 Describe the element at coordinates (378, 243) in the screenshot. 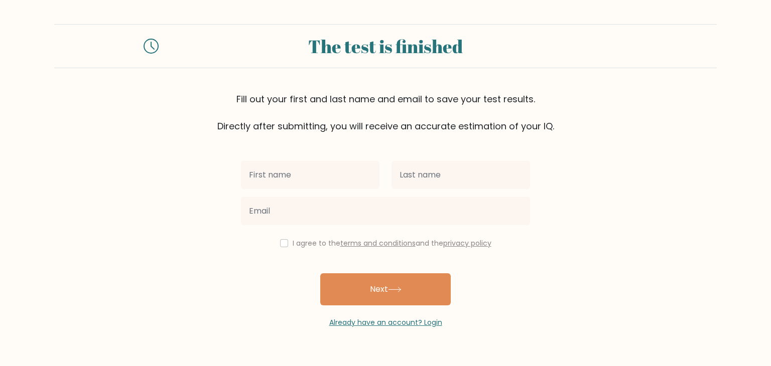

I see `a: terms and conditions` at that location.